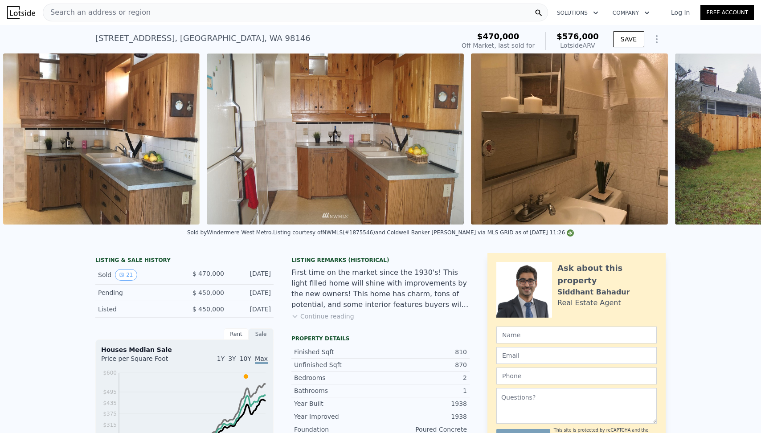 This screenshot has width=761, height=433. Describe the element at coordinates (423, 378) in the screenshot. I see `div: 2` at that location.